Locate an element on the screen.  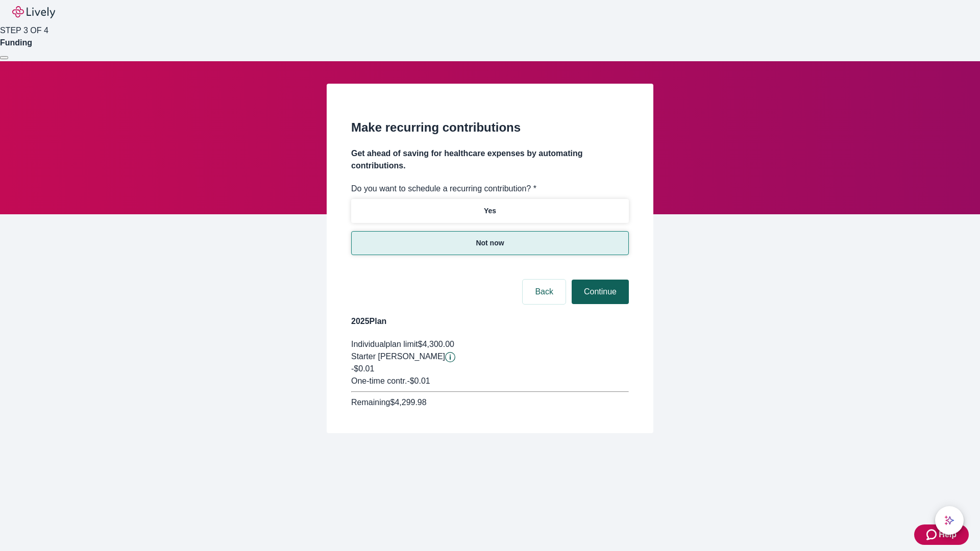
h4: 2025 Plan is located at coordinates (490, 322).